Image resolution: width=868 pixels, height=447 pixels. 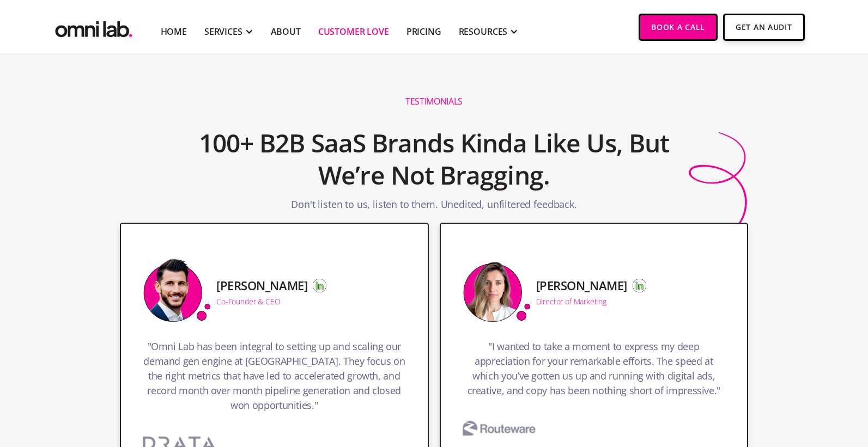 What do you see at coordinates (594, 372) in the screenshot?
I see `h3: "I wanted to take a moment to express my deep appreciation for your remarkable efforts. The speed...` at bounding box center [594, 372].